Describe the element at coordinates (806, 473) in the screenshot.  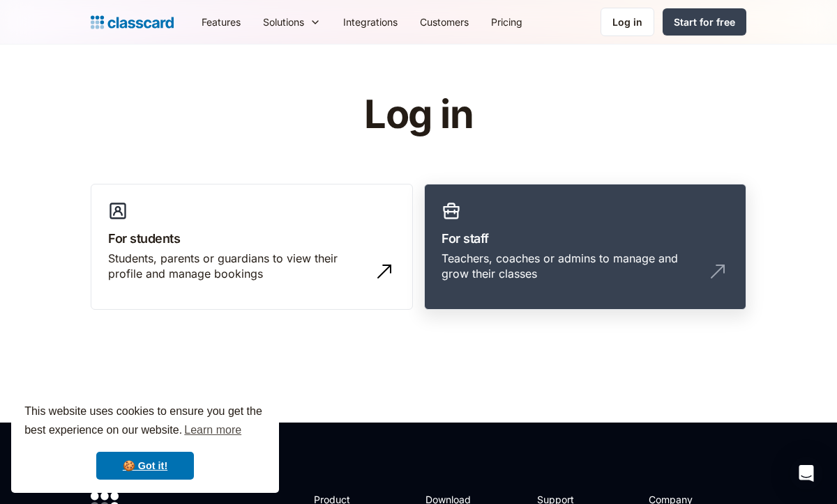
I see `div: Open Intercom Messenger` at that location.